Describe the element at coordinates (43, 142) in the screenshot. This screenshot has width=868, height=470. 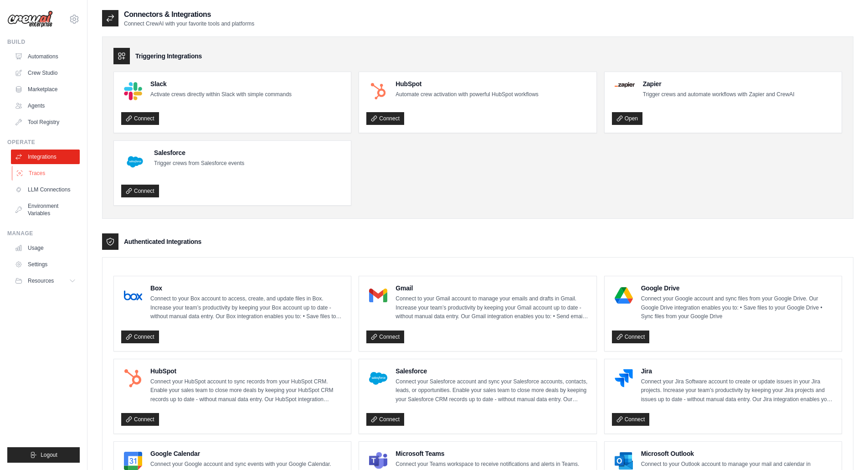
I see `div: Operate` at that location.